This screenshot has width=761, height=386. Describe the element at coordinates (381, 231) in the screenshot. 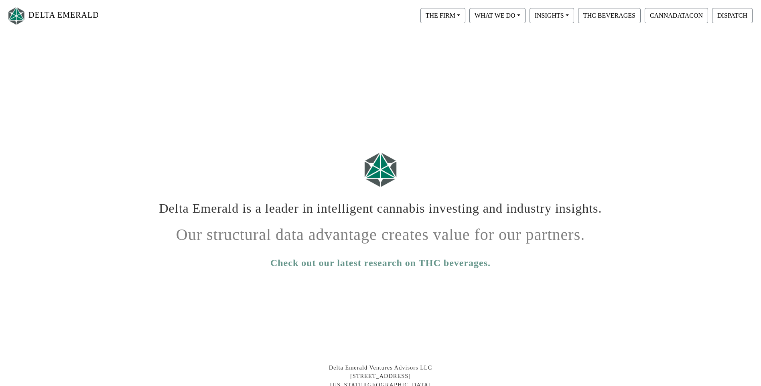

I see `h1: Our structural data advantage creates value for our partners.` at that location.